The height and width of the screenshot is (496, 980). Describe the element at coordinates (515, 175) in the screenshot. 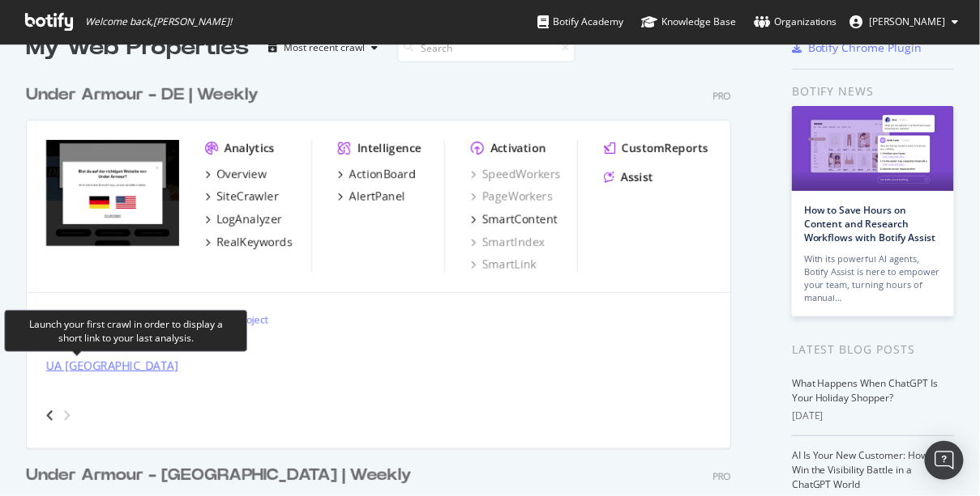

I see `a: SpeedWorkers` at that location.